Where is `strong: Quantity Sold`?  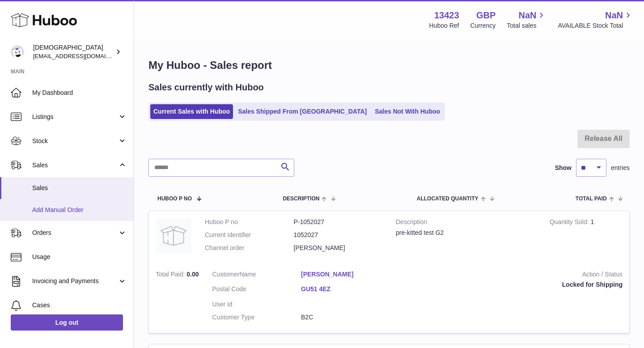 strong: Quantity Sold is located at coordinates (571, 223).